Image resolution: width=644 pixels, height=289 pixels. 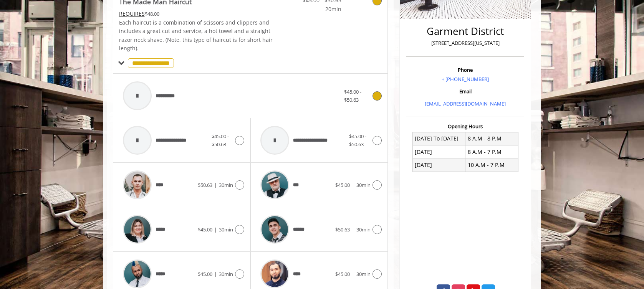 What do you see at coordinates (465, 70) in the screenshot?
I see `h3: Phone` at bounding box center [465, 70].